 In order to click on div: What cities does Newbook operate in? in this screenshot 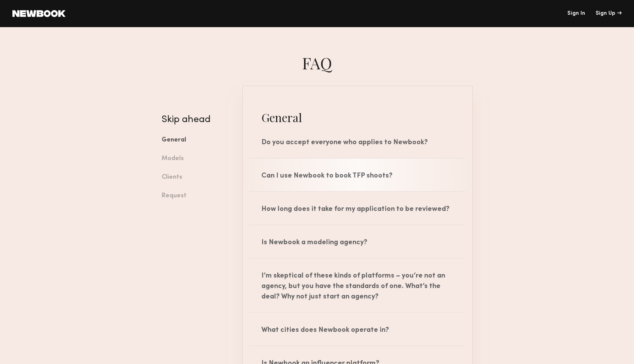, I will do `click(357, 329)`.